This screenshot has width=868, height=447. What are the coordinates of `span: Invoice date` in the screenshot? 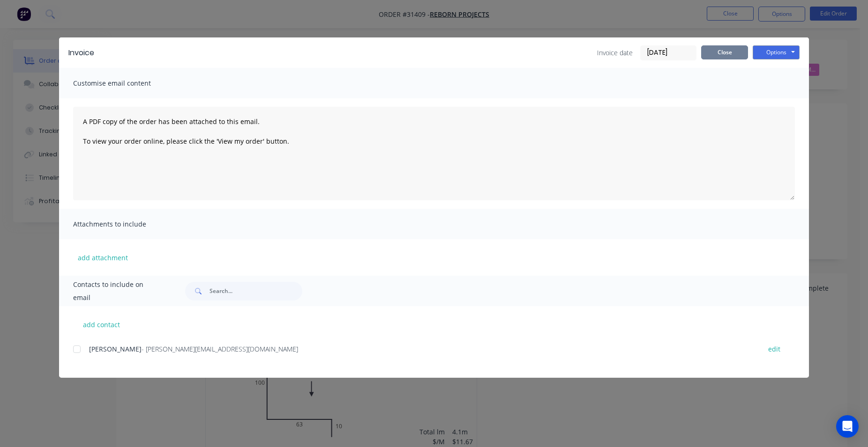 It's located at (615, 53).